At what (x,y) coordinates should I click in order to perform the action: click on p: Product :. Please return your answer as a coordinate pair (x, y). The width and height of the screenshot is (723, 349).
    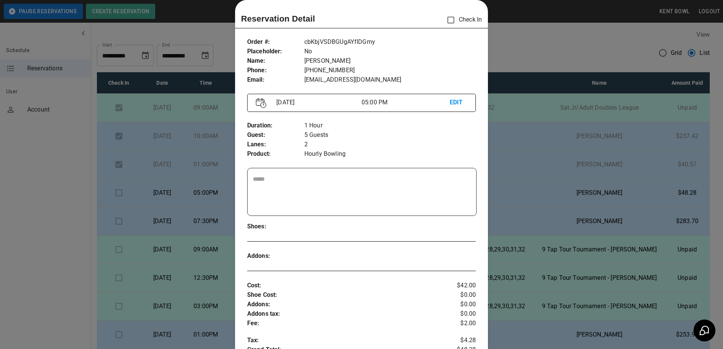
    Looking at the image, I should click on (276, 154).